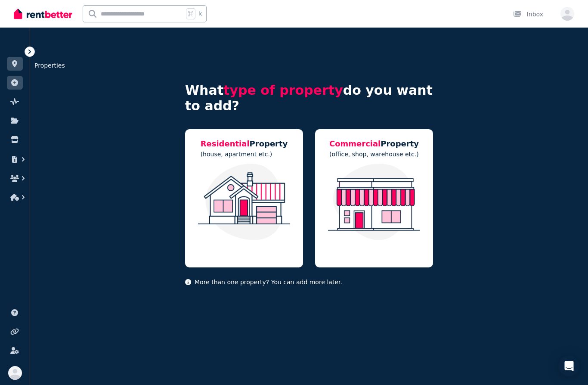 The width and height of the screenshot is (588, 385). Describe the element at coordinates (309, 98) in the screenshot. I see `h4: What do you want to add?` at that location.